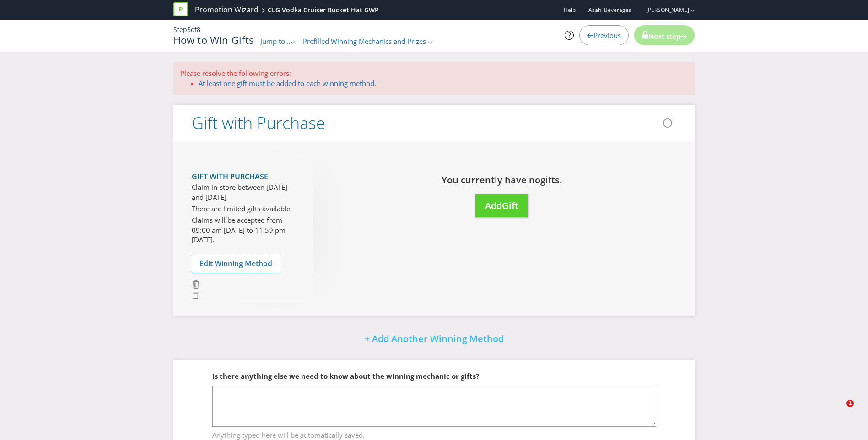 This screenshot has height=440, width=868. What do you see at coordinates (607, 35) in the screenshot?
I see `span: Previous` at bounding box center [607, 35].